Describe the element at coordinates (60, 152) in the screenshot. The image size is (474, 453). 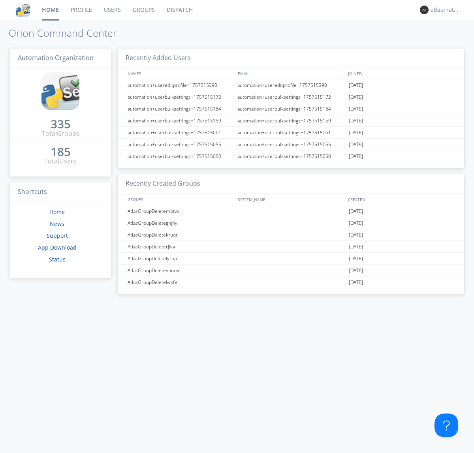
I see `a: 185` at that location.